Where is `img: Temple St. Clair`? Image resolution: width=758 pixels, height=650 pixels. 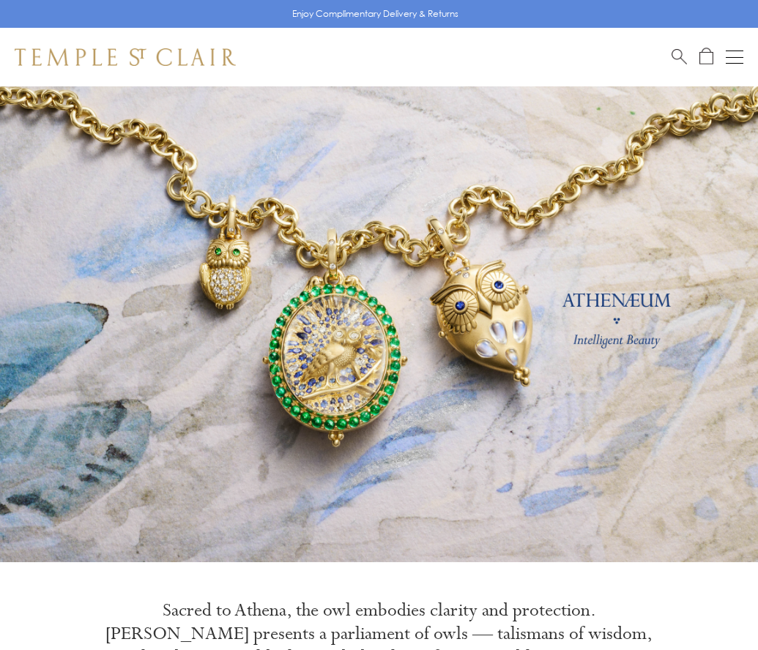 img: Temple St. Clair is located at coordinates (125, 57).